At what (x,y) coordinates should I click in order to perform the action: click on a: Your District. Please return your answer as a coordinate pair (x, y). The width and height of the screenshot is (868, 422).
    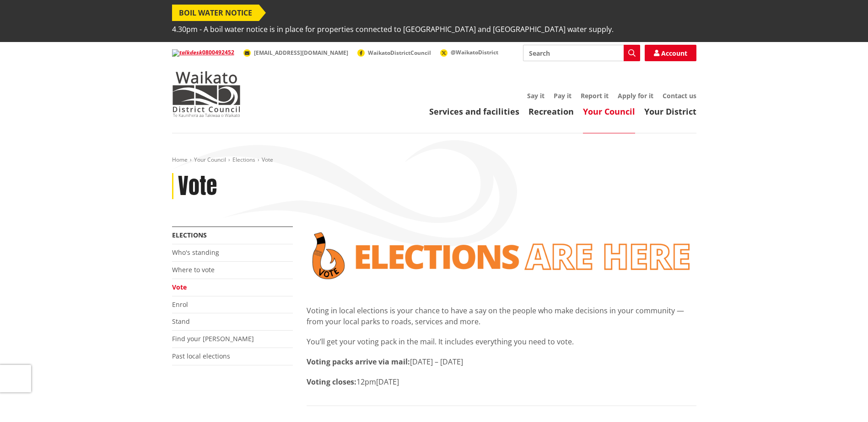
    Looking at the image, I should click on (670, 112).